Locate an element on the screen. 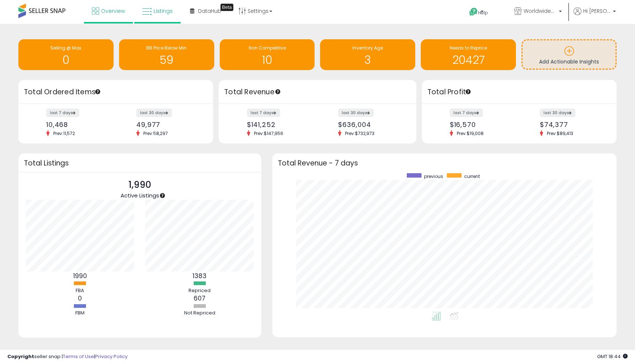 The image size is (635, 364). span: Needs to Reprice is located at coordinates (468, 48).